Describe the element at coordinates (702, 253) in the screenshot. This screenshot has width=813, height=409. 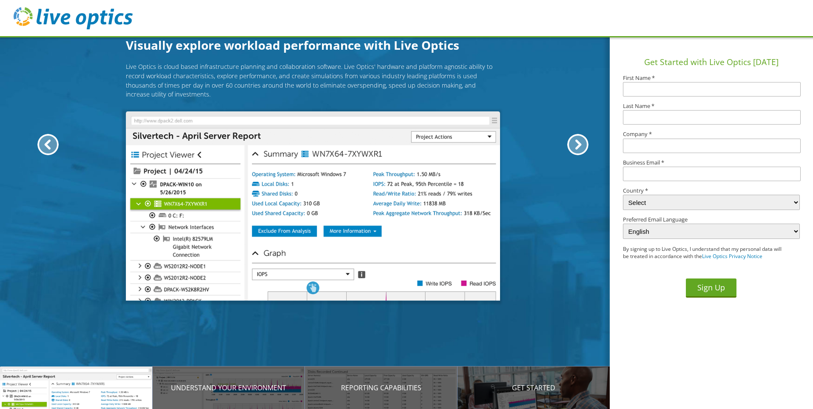
I see `p: By signing up to Live Optics, I understand that my personal data will be treated in accordance wi...` at that location.